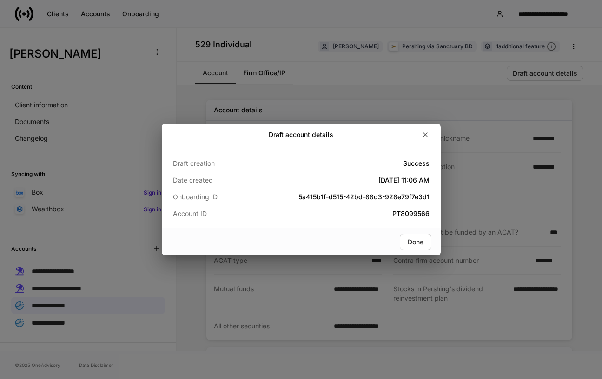 Image resolution: width=602 pixels, height=379 pixels. What do you see at coordinates (216, 197) in the screenshot?
I see `p: Onboarding ID` at bounding box center [216, 197].